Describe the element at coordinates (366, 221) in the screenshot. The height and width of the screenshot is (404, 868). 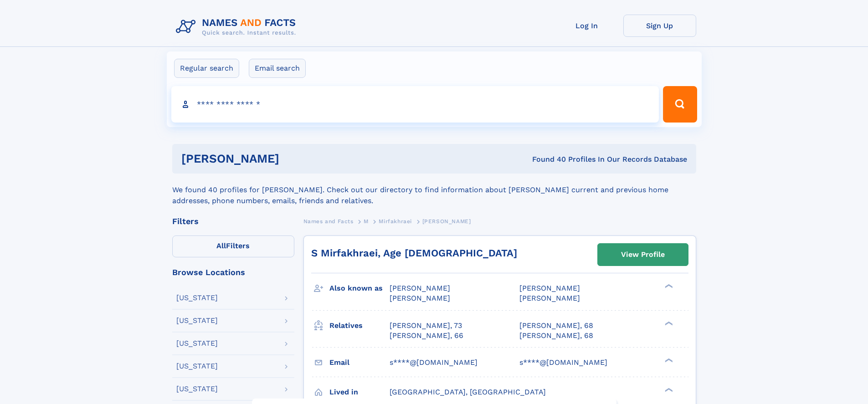
I see `span: M` at that location.